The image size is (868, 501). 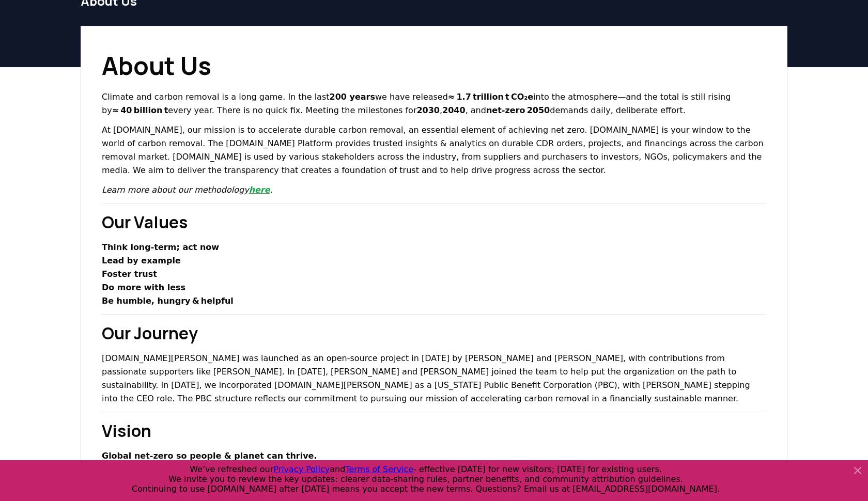 I want to click on strong: Foster trust, so click(x=129, y=274).